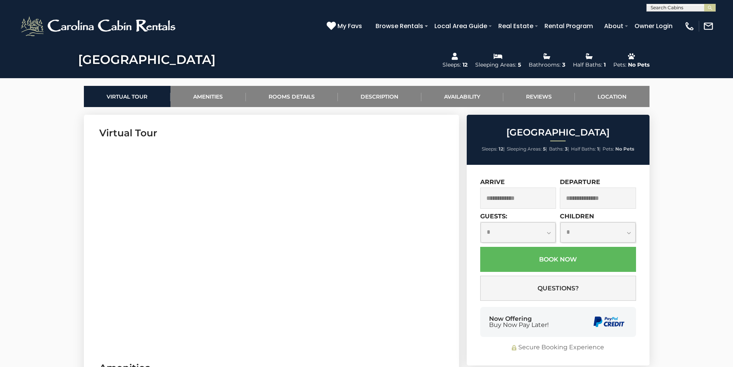 The image size is (733, 367). Describe the element at coordinates (558, 288) in the screenshot. I see `button: Questions?` at that location.